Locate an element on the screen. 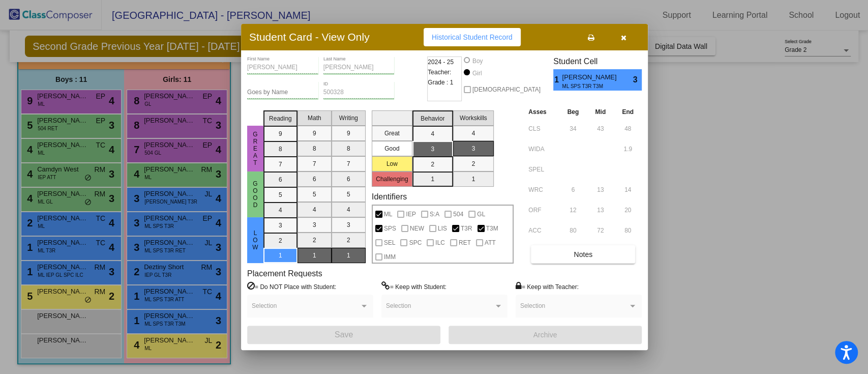  span: Low is located at coordinates (255, 240).